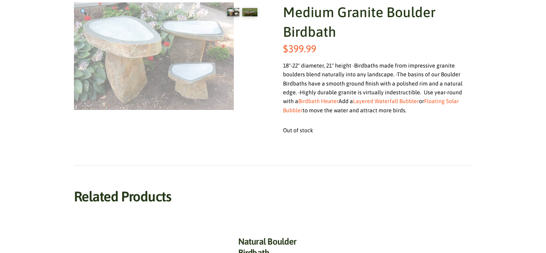 This screenshot has width=546, height=253. What do you see at coordinates (318, 101) in the screenshot?
I see `a: Birdbath Heater` at bounding box center [318, 101].